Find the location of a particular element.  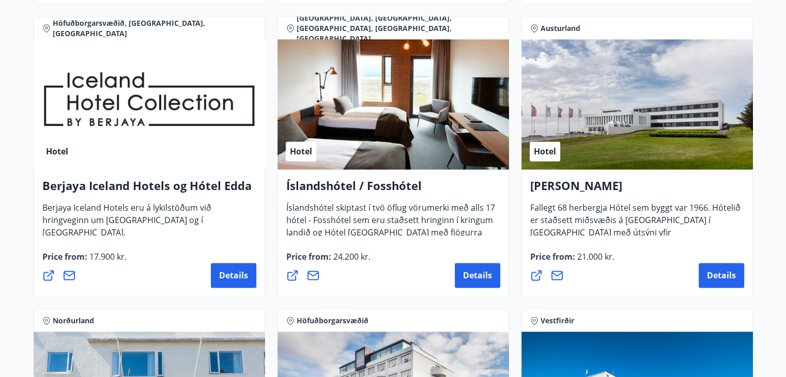

span: Austurland is located at coordinates (560, 28).